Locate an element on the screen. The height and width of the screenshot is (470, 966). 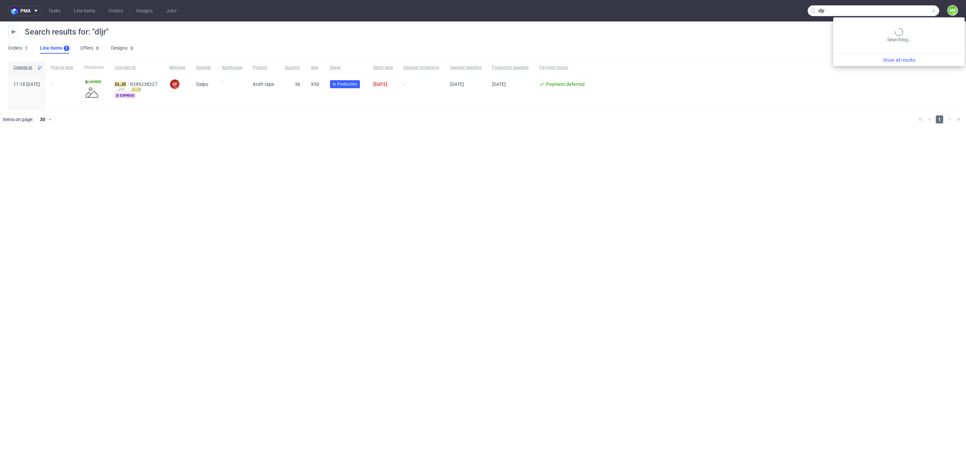
span: express is located at coordinates (125, 96).